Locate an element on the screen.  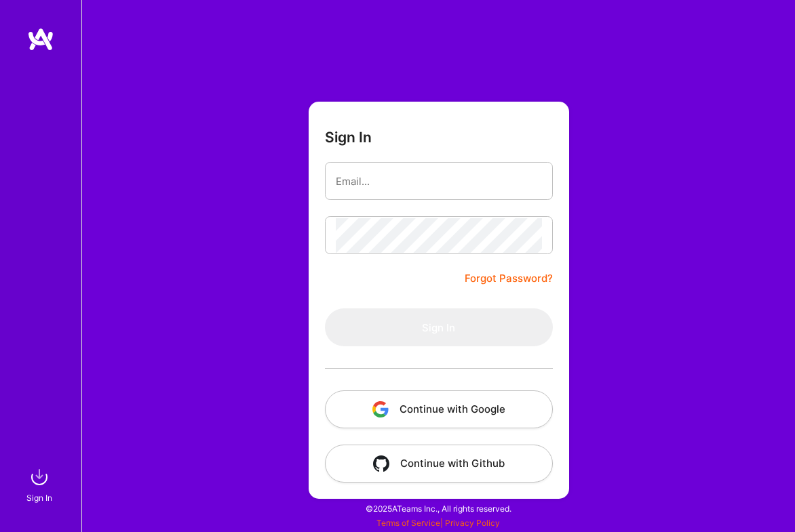
button: Continue with Github is located at coordinates (439, 464).